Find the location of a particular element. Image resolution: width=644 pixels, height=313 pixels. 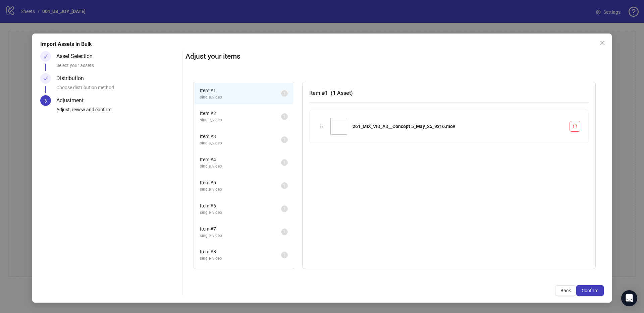

span: Item # 8 is located at coordinates (241, 252).